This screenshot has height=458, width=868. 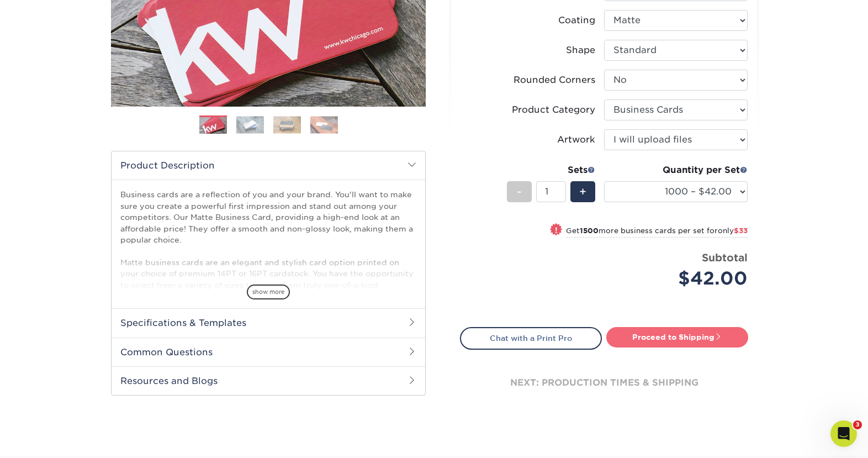 I want to click on h2: Product Description, so click(x=268, y=165).